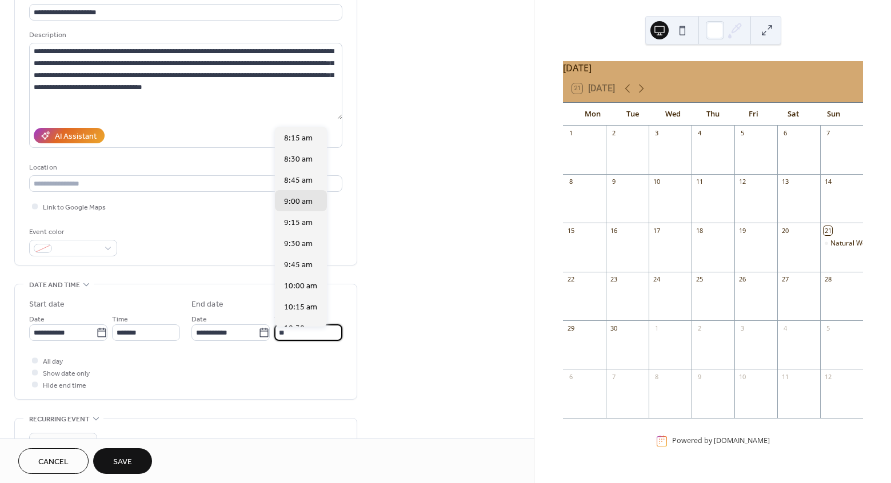 This screenshot has width=891, height=483. What do you see at coordinates (720, 441) in the screenshot?
I see `div: Powered by` at bounding box center [720, 441].